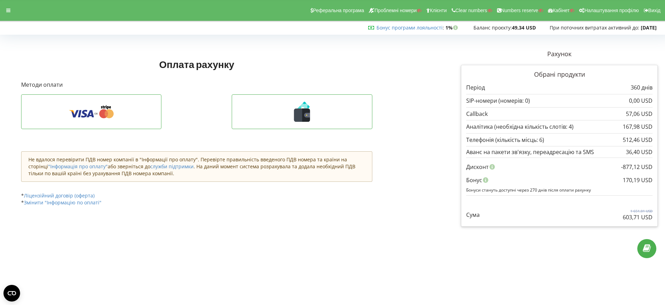  Describe the element at coordinates (396, 10) in the screenshot. I see `span: Проблемні номери` at that location.